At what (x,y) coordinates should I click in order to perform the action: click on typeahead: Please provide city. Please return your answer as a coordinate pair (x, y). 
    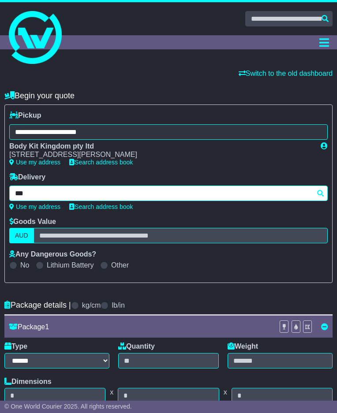
    Looking at the image, I should click on (168, 193).